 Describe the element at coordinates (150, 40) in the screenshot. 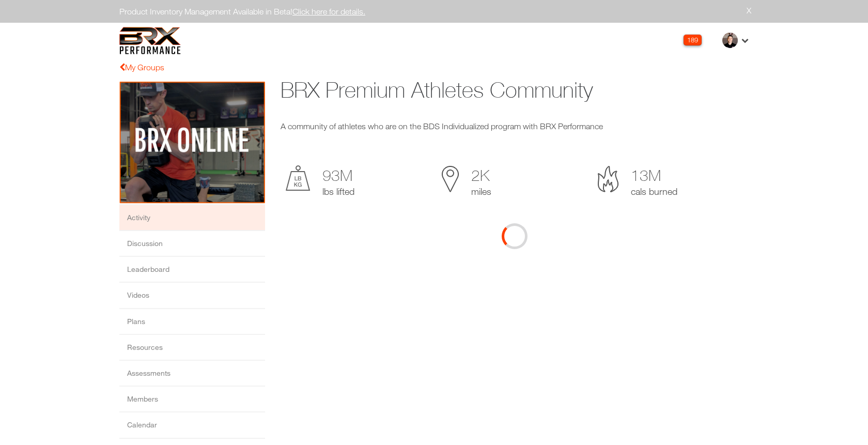

I see `img: 6f7da32581c89ca25d665dc3aae533e4f14fe3ef_original.svg` at that location.